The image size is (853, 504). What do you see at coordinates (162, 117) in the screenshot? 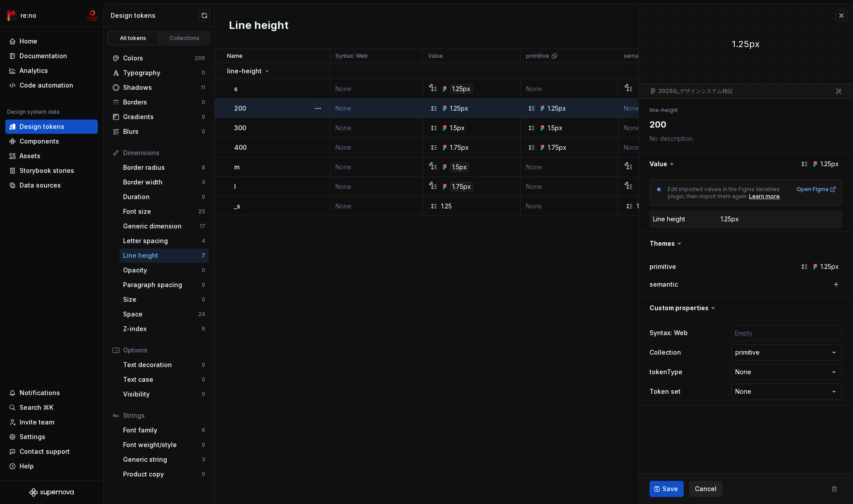
I see `div: Gradients` at bounding box center [162, 117].